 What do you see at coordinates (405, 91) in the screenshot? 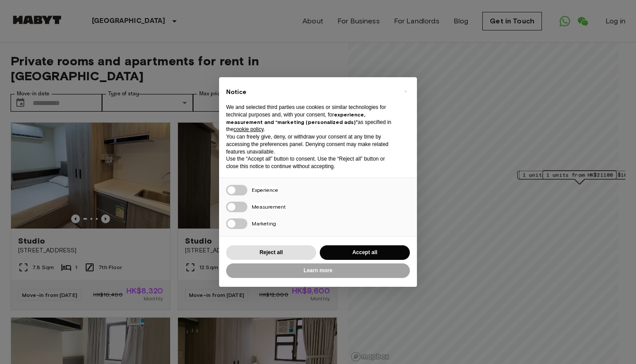
I see `button: Close this notice` at bounding box center [405, 91].